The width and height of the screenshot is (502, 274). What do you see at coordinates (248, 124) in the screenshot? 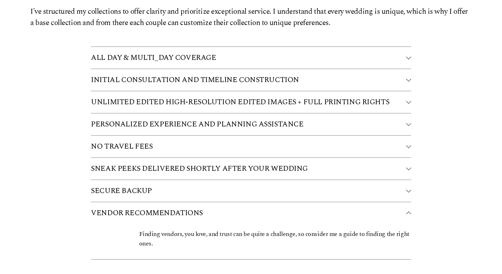
I see `span: PERSONALIZED EXPERIENCE AND PLANNING ASSISTANCE` at bounding box center [248, 124].